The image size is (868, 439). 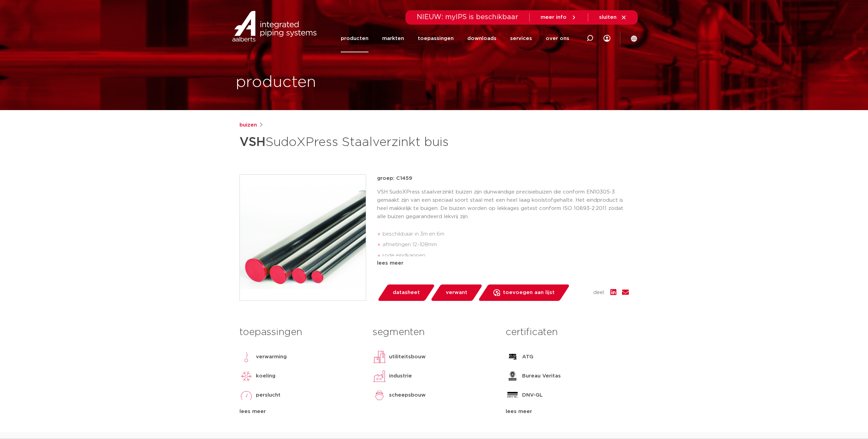 I want to click on span: sluiten, so click(x=608, y=17).